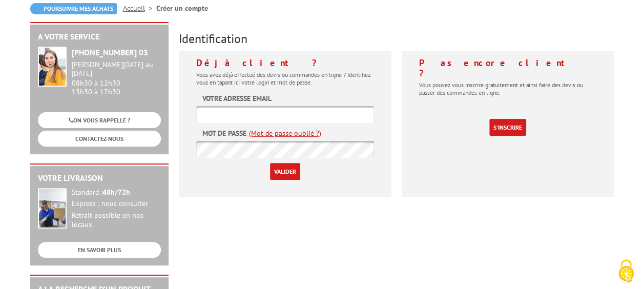 This screenshot has height=289, width=644. Describe the element at coordinates (117, 78) in the screenshot. I see `div: 08h30 à 12h30 13h30 à 17h30` at that location.